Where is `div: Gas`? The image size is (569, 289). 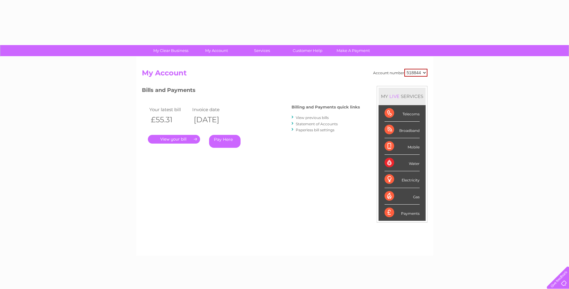 div: Gas is located at coordinates (402, 196).